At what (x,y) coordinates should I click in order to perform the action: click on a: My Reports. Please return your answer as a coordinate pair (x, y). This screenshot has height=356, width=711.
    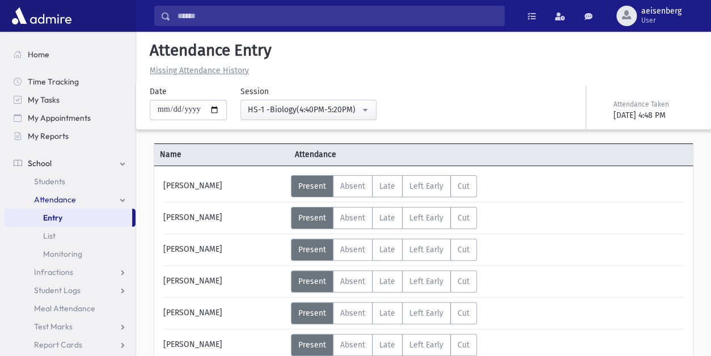
    Looking at the image, I should click on (70, 136).